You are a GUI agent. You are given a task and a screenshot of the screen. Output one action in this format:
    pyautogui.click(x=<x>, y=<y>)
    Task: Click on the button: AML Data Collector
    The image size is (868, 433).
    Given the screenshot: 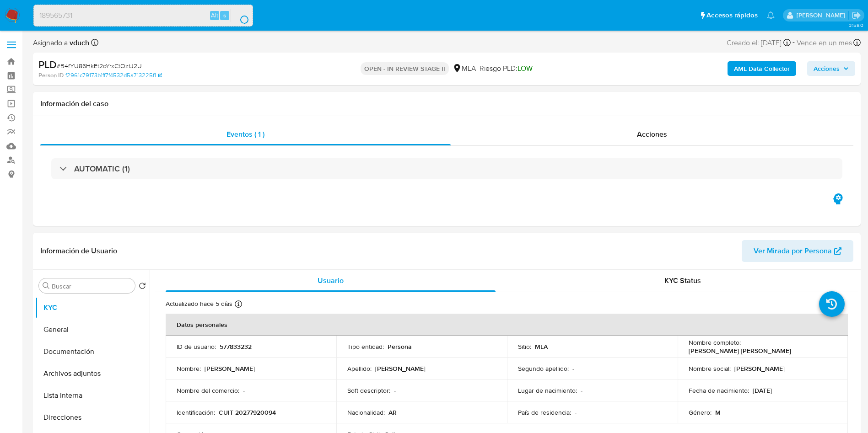 What is the action you would take?
    pyautogui.click(x=762, y=69)
    